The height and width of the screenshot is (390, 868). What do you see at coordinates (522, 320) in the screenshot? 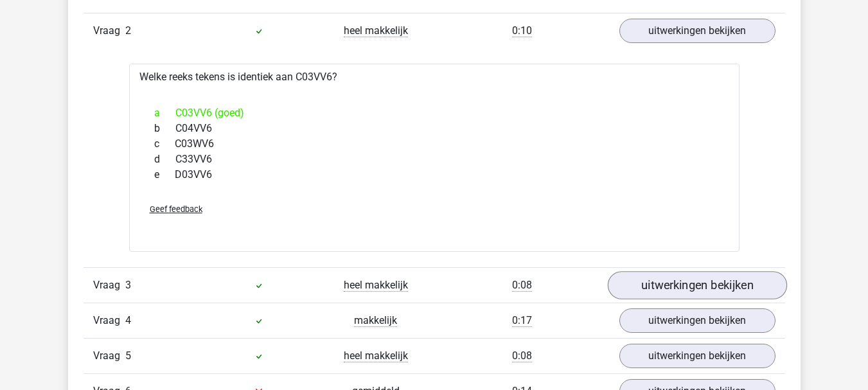
I see `span: 0:17` at bounding box center [522, 320].